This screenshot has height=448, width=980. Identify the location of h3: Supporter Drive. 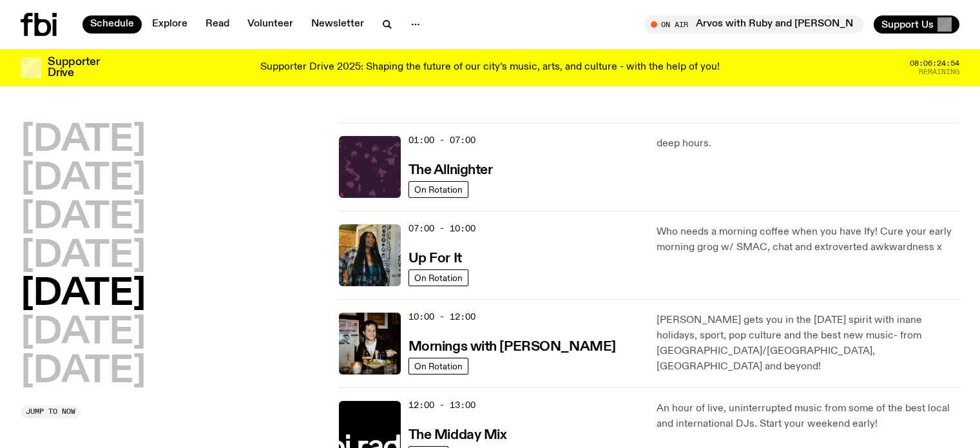
(73, 68).